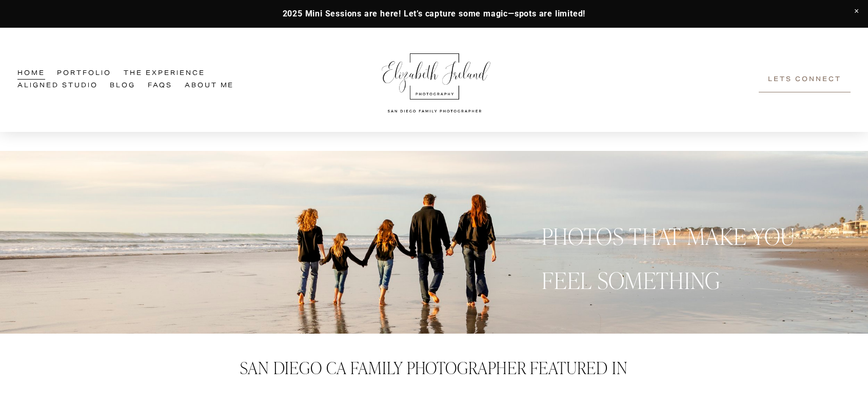 This screenshot has height=406, width=868. What do you see at coordinates (31, 74) in the screenshot?
I see `a: Home` at bounding box center [31, 74].